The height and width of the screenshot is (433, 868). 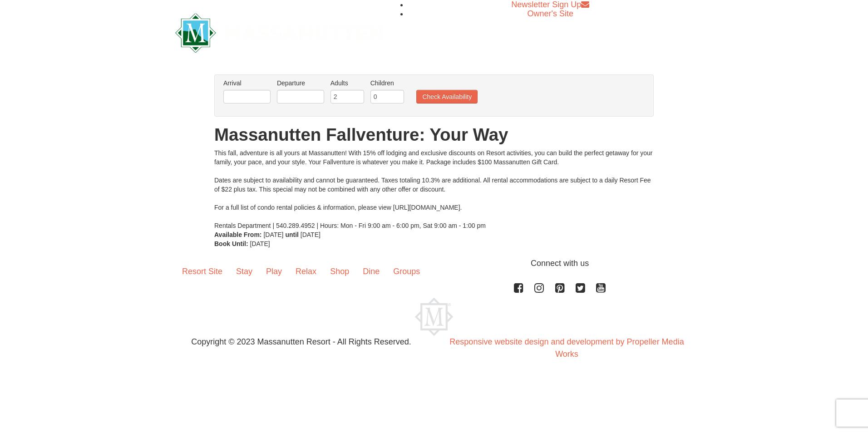 I want to click on label: Departure, so click(x=301, y=83).